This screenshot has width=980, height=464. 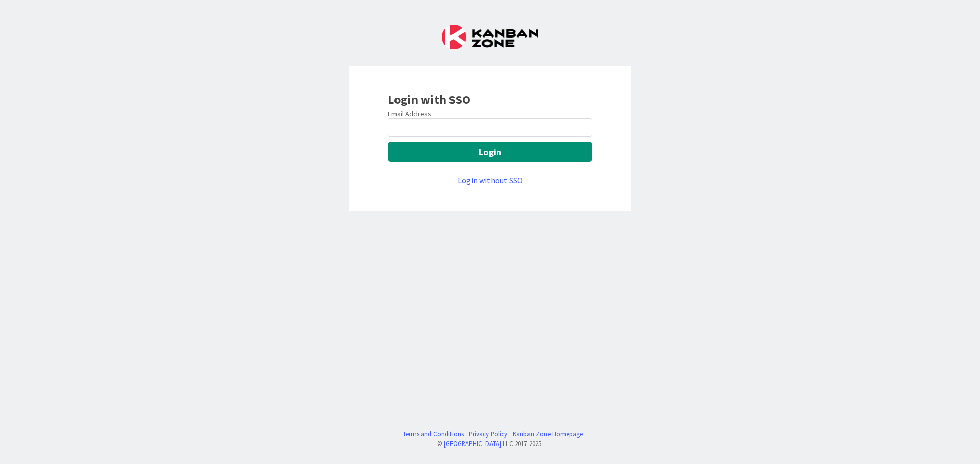 I want to click on b: Login with SSO, so click(x=429, y=99).